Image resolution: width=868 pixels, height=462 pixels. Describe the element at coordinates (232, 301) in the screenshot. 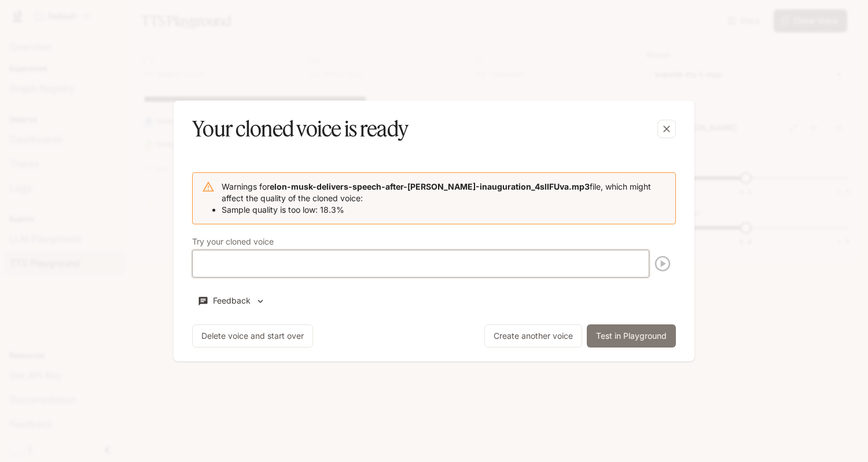

I see `button: Feedback` at that location.